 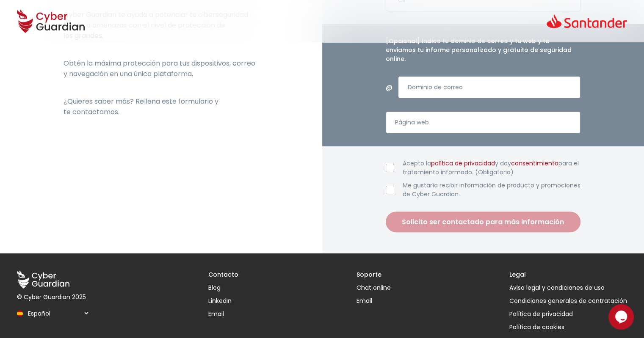 I want to click on a: Blog, so click(x=223, y=288).